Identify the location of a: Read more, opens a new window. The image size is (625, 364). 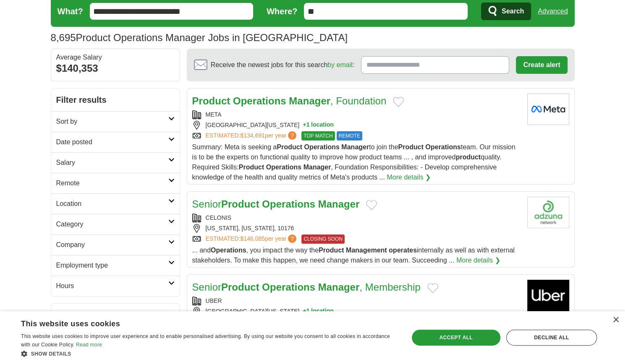
(89, 345).